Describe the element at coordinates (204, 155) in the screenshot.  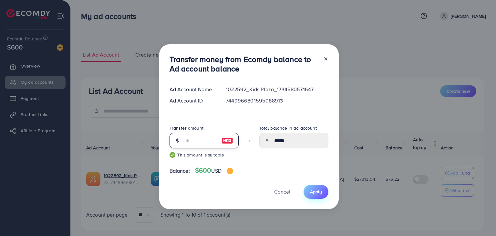
I see `small: This amount is suitable` at that location.